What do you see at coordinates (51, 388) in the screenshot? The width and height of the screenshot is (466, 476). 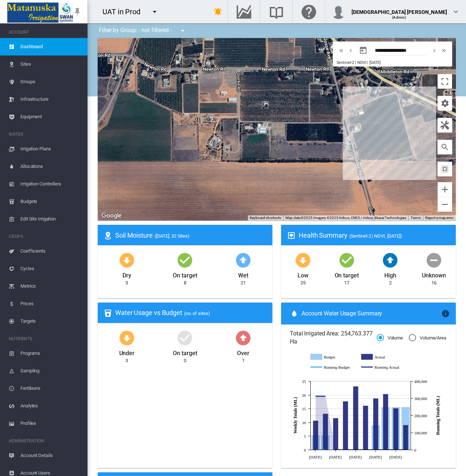 I see `span: Fertilisers` at bounding box center [51, 388].